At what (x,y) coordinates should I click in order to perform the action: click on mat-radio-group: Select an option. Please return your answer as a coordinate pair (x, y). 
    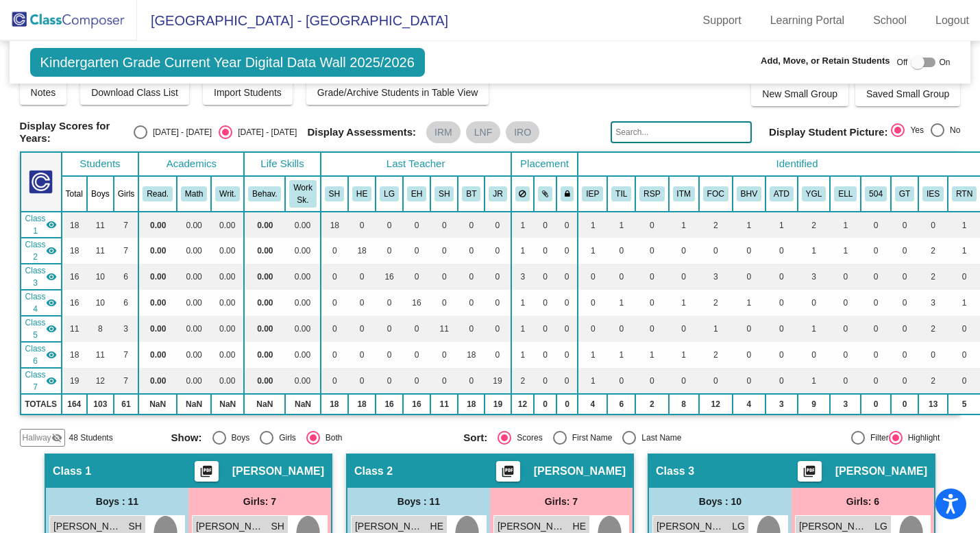
    Looking at the image, I should click on (925, 133).